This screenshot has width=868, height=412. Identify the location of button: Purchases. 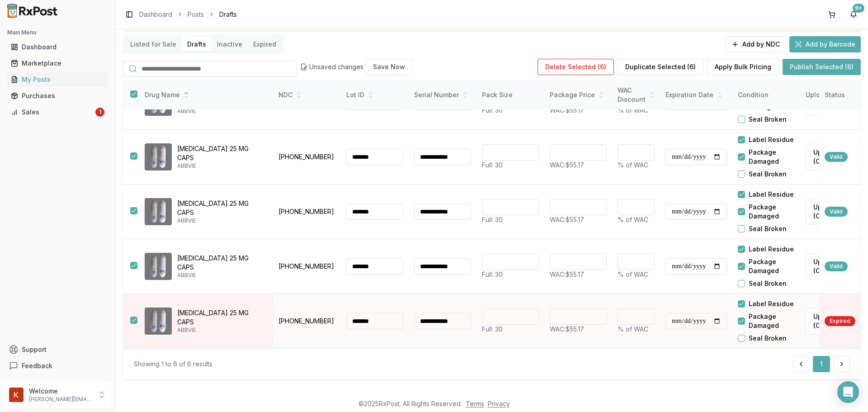
(58, 96).